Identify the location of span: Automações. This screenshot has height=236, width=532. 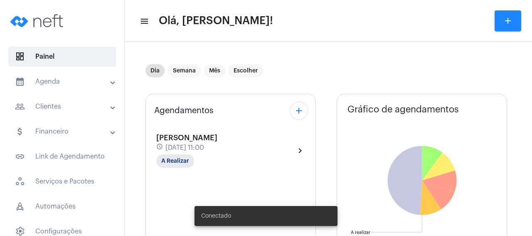
(62, 206).